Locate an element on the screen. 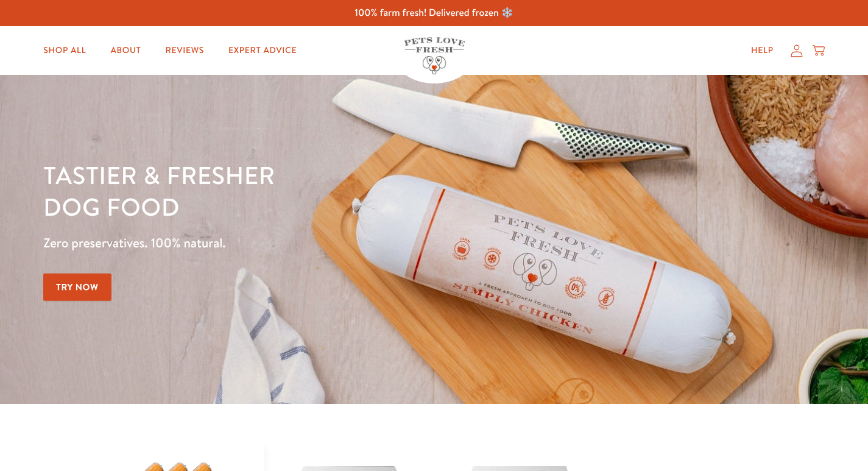 The width and height of the screenshot is (868, 471). a: Help is located at coordinates (762, 51).